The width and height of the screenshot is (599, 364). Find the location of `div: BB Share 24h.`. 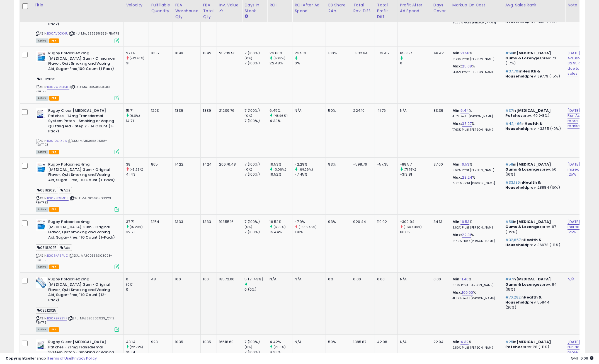

div: BB Share 24h. is located at coordinates (338, 8).